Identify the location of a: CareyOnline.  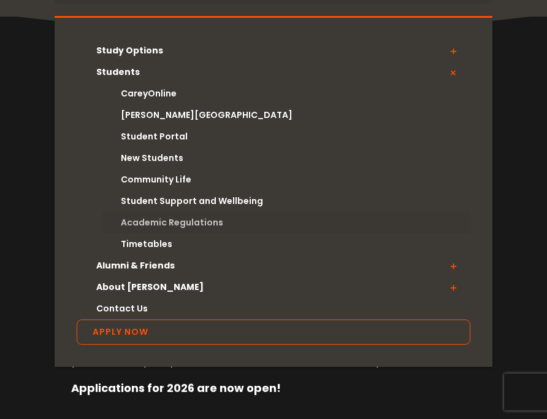
(286, 93).